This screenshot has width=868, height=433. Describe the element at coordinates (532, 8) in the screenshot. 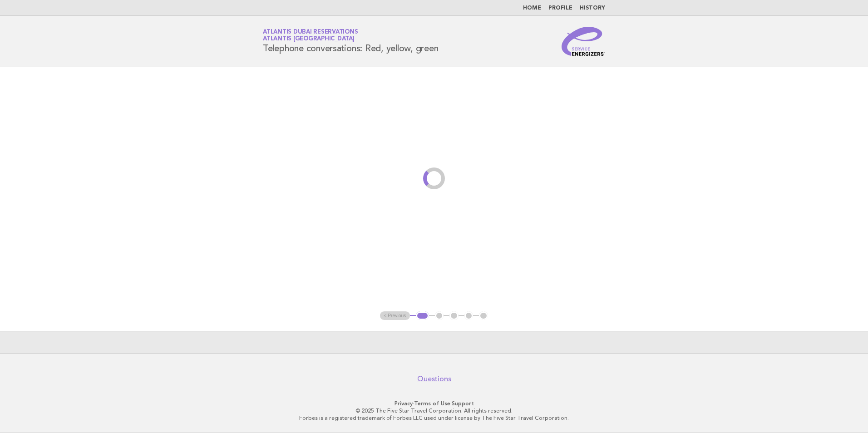

I see `a: Home` at that location.